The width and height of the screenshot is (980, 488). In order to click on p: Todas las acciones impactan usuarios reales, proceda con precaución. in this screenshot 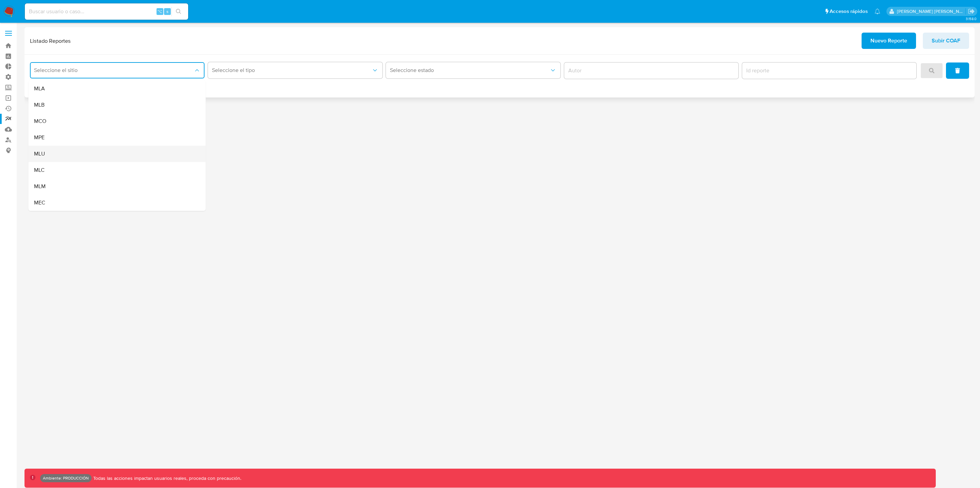, I will do `click(166, 478)`.